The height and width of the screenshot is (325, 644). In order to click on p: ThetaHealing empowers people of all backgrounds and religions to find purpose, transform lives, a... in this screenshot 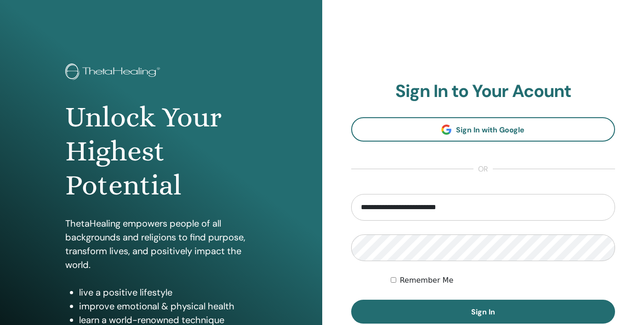, I will do `click(161, 244)`.